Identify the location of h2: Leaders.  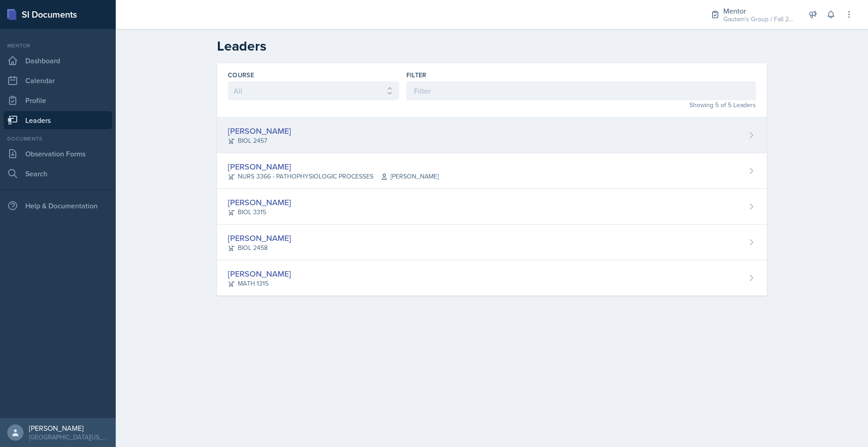
(492, 46).